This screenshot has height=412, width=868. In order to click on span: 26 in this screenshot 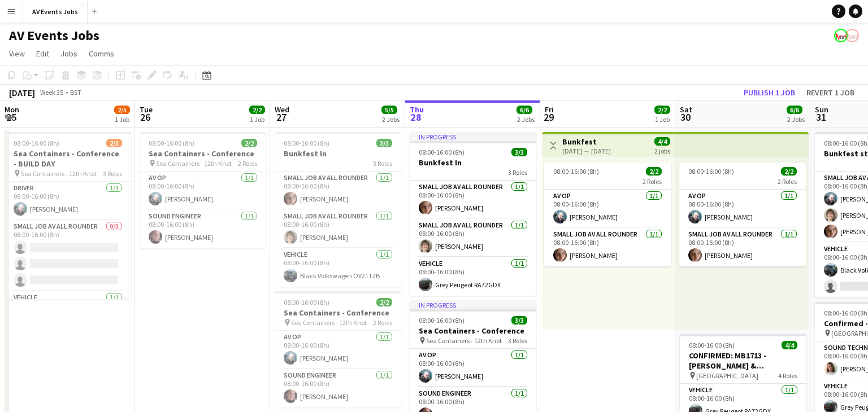, I will do `click(145, 117)`.